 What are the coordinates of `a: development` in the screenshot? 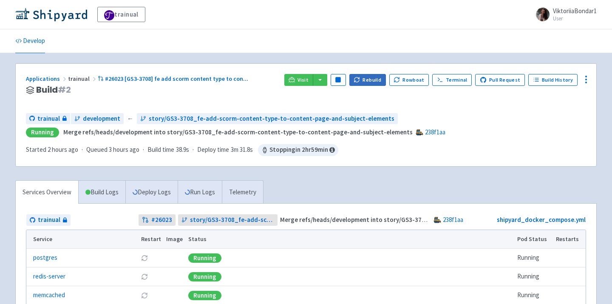 It's located at (97, 119).